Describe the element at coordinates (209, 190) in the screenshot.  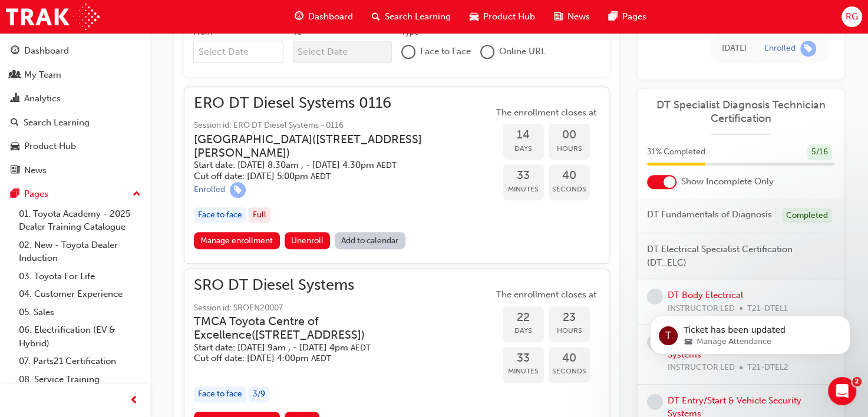
I see `div: Enrolled` at that location.